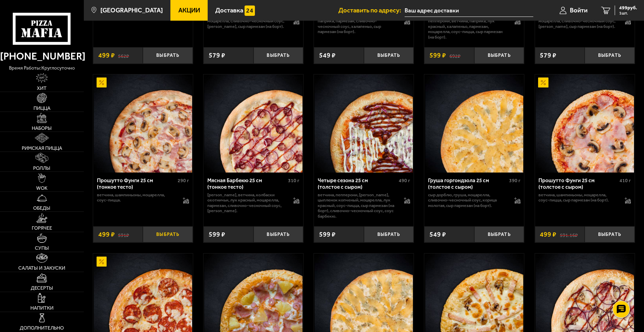 The height and width of the screenshot is (332, 644). I want to click on img: Прошутто Фунги 25 см (тонкое тесто), so click(143, 123).